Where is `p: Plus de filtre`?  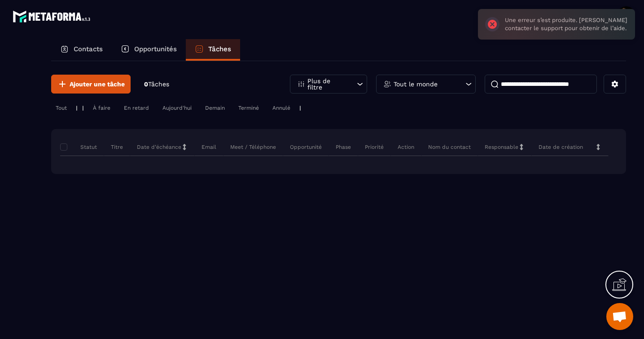 p: Plus de filtre is located at coordinates (327, 84).